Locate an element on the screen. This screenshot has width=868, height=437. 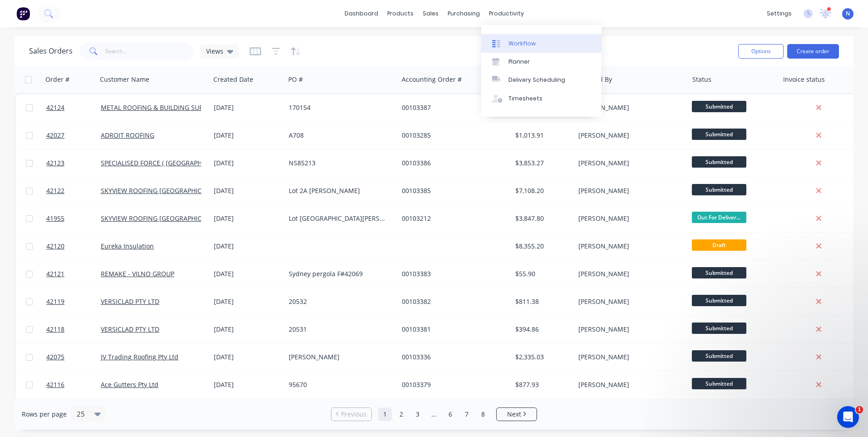
span: Messages is located at coordinates (68, 310).